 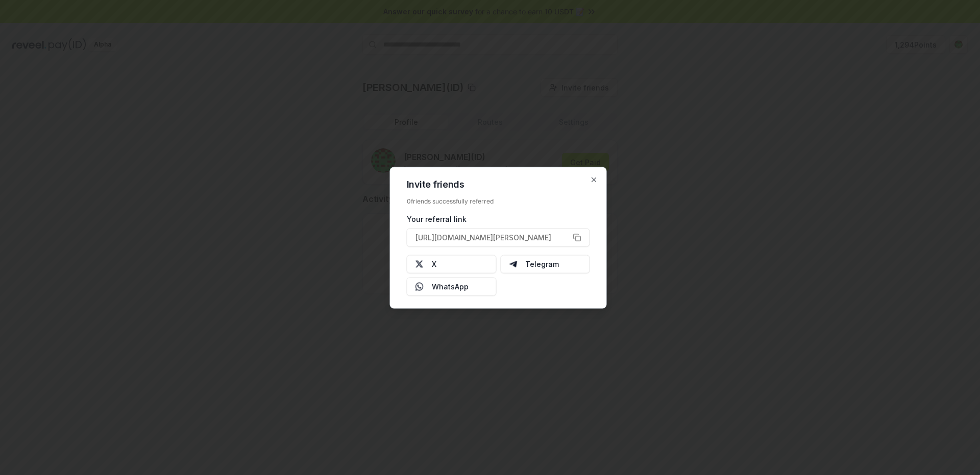 I want to click on button: Telegram, so click(x=545, y=264).